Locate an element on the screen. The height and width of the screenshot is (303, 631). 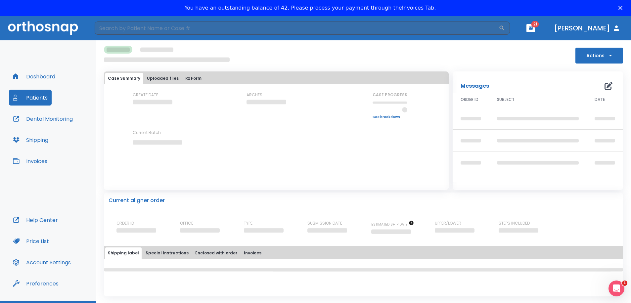
button: Price List is located at coordinates (31, 241).